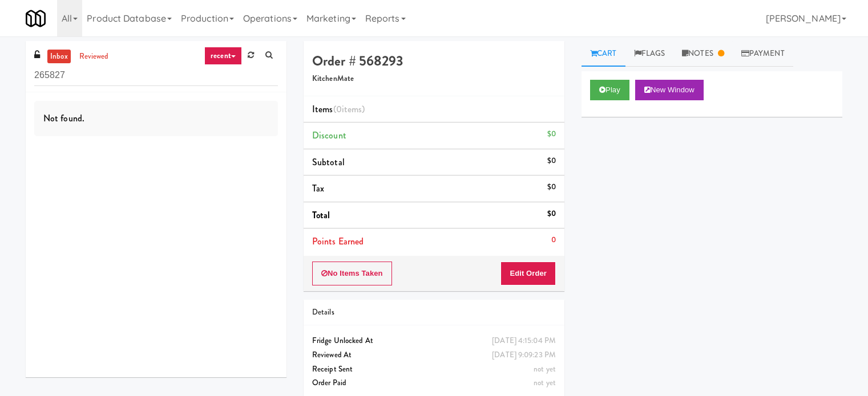 The width and height of the screenshot is (868, 396). What do you see at coordinates (59, 56) in the screenshot?
I see `a: inbox` at bounding box center [59, 56].